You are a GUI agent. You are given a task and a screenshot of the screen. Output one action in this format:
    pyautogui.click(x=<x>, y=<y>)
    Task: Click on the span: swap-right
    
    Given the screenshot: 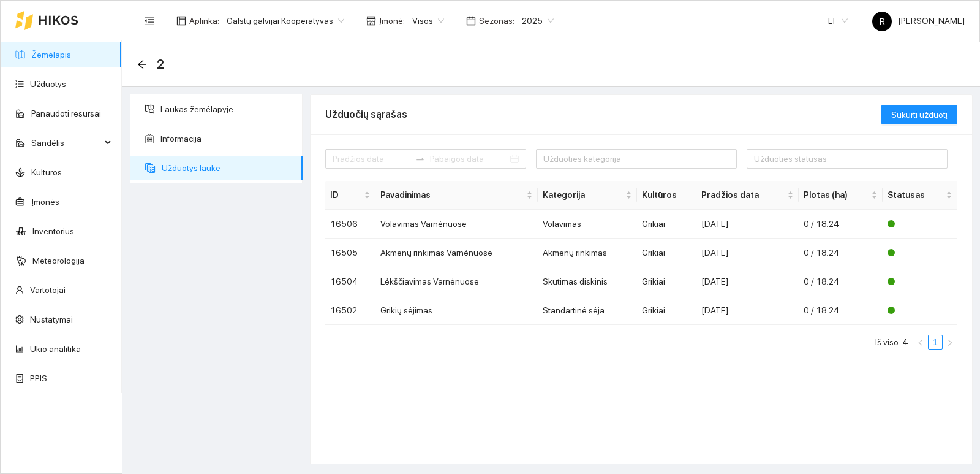 What is the action you would take?
    pyautogui.click(x=421, y=159)
    